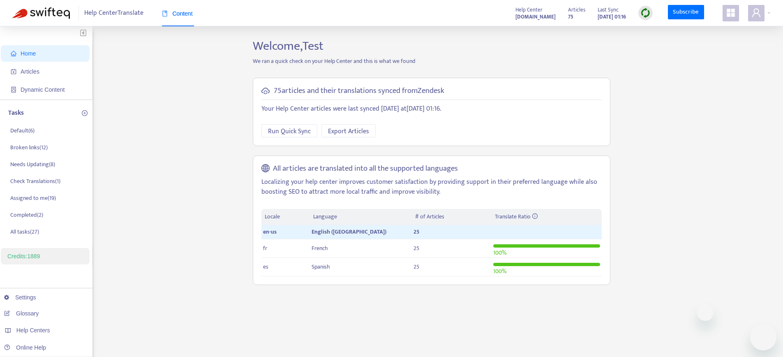  I want to click on span: Last Sync, so click(608, 10).